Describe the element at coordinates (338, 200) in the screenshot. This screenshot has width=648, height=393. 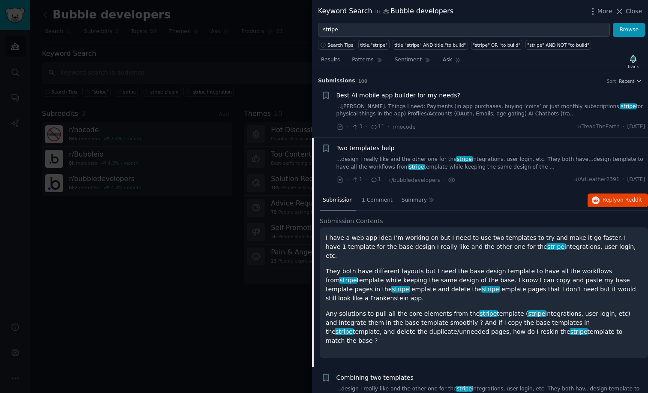
I see `span: Submission` at that location.